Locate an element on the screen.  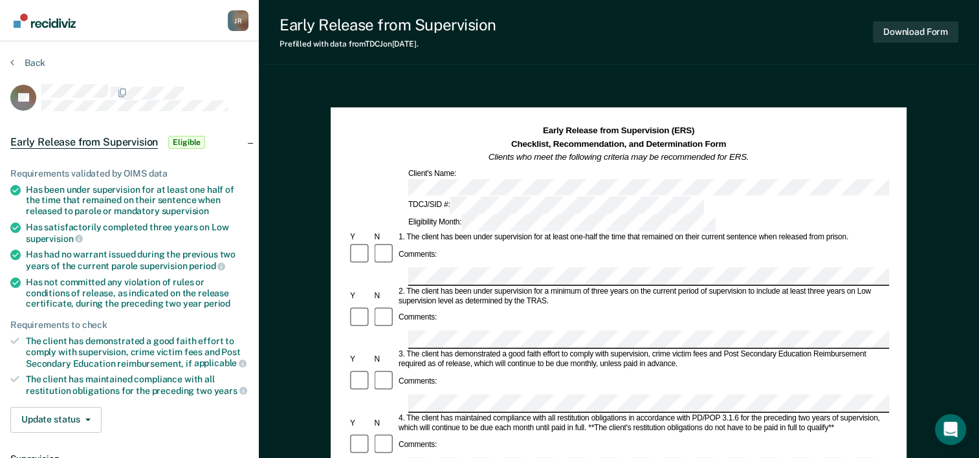
div: The client has demonstrated a good faith effort to comply with supervision, crime victim fees and... is located at coordinates (137, 352).